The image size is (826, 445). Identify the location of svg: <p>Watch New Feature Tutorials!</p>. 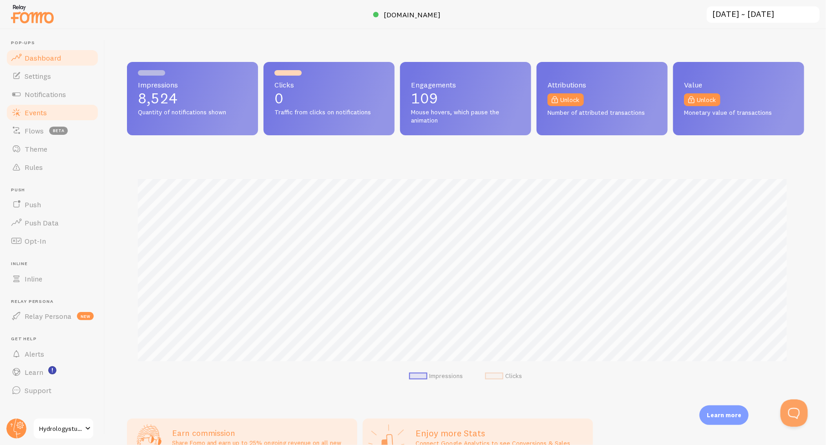
(52, 370).